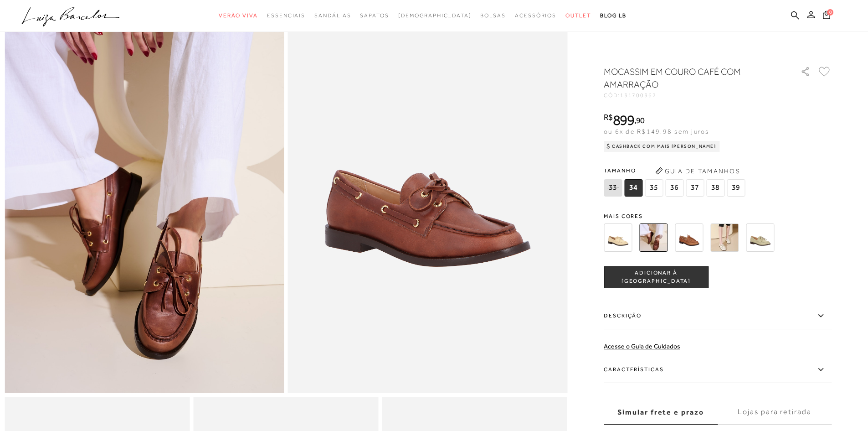 The width and height of the screenshot is (868, 431). What do you see at coordinates (613, 16) in the screenshot?
I see `a: BLOG LB` at bounding box center [613, 16].